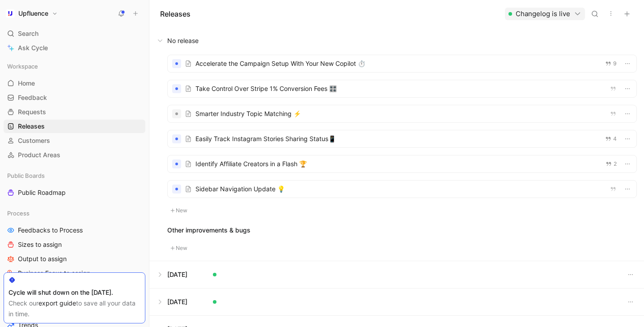 This screenshot has width=644, height=327. I want to click on span: Product Areas, so click(39, 155).